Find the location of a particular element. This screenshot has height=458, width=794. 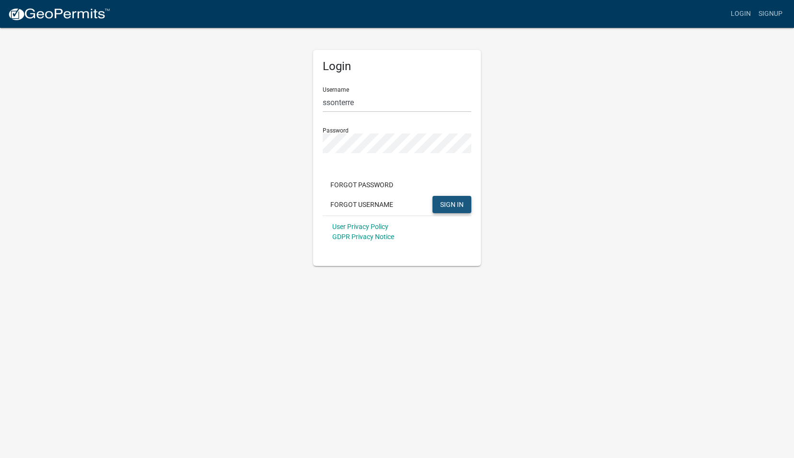

button: Forgot Password is located at coordinates (362, 185).